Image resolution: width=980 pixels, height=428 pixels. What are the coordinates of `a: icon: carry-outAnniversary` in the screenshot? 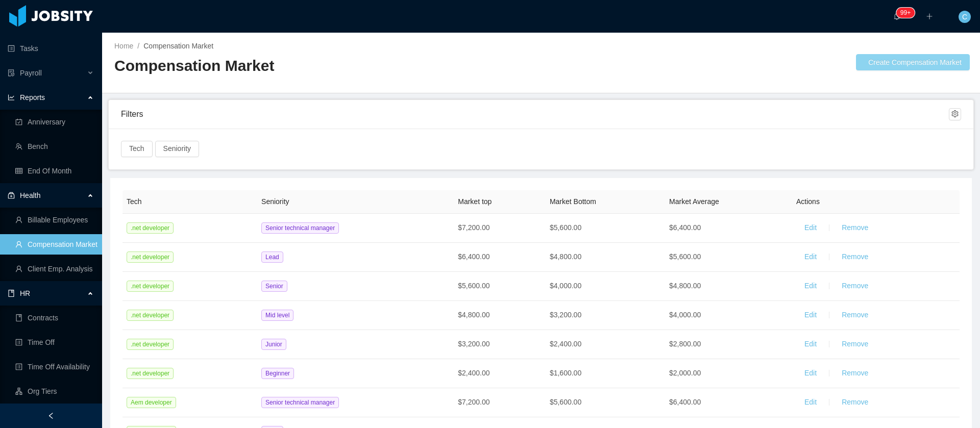 It's located at (55, 122).